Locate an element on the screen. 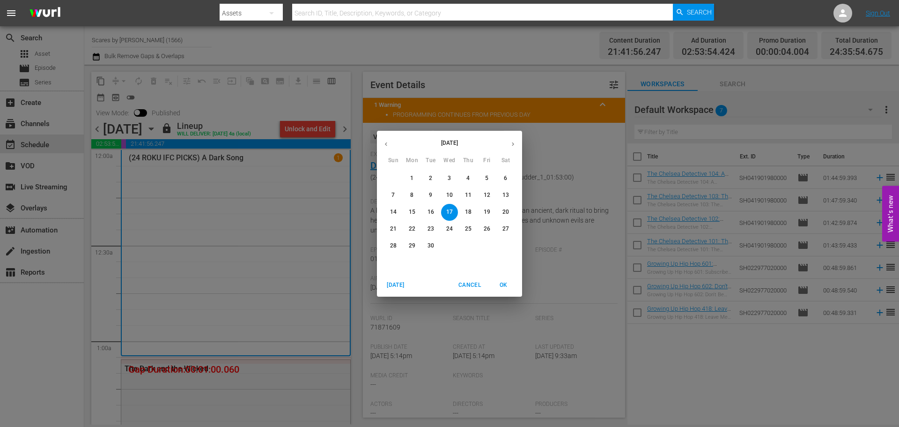 This screenshot has width=899, height=427. span: Sun is located at coordinates (393, 161).